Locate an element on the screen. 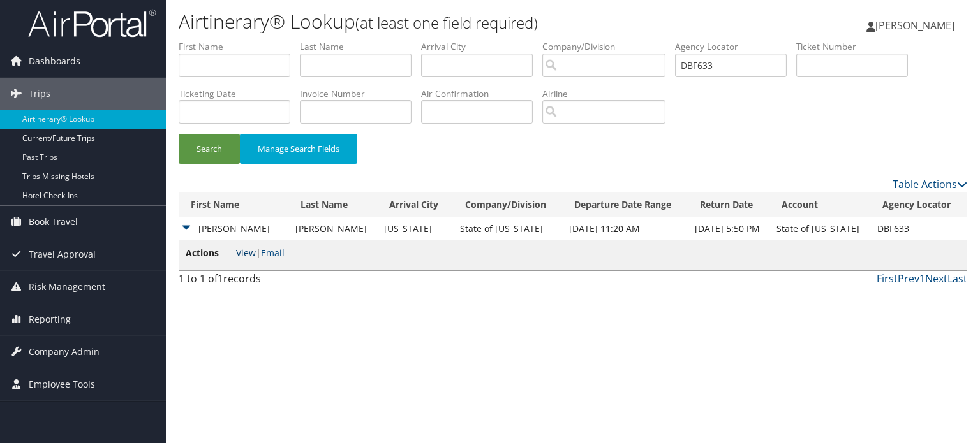 This screenshot has width=980, height=443. button: Search is located at coordinates (210, 149).